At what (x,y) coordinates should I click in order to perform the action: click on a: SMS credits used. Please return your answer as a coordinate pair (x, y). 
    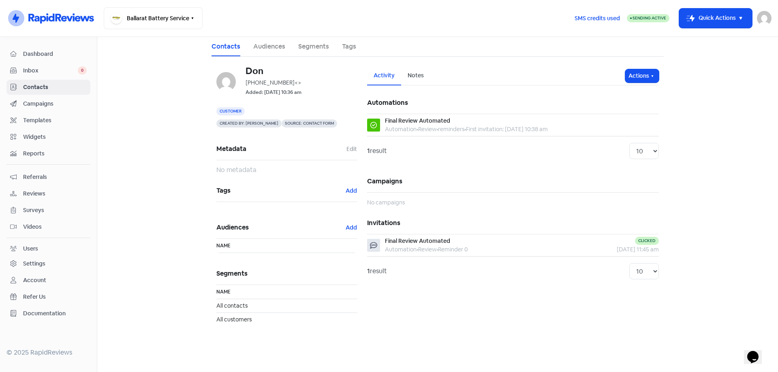
    Looking at the image, I should click on (597, 17).